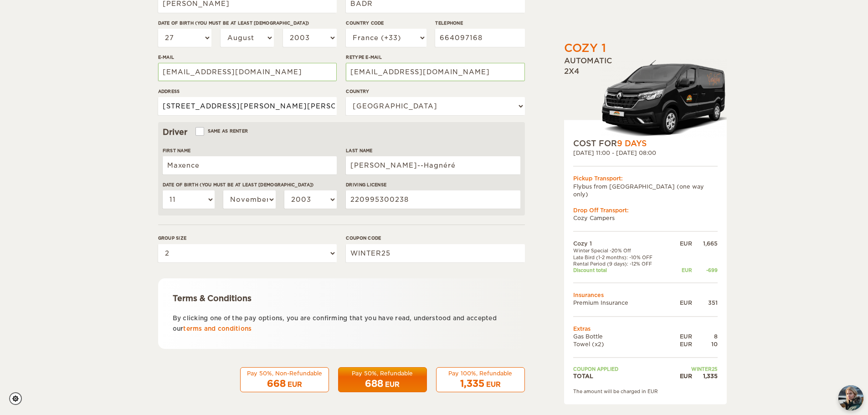 This screenshot has width=868, height=415. I want to click on td: Insurances, so click(645, 295).